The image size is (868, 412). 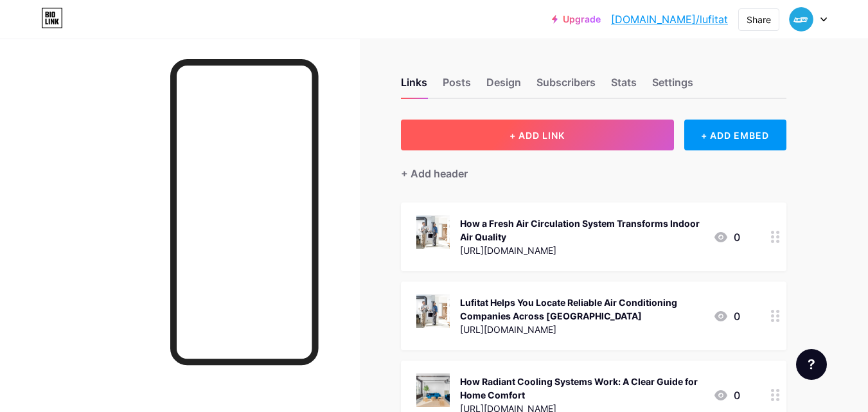 What do you see at coordinates (582, 388) in the screenshot?
I see `div: How Radiant Cooling Systems Work: A Clear Guide for Home Comfort` at bounding box center [582, 388].